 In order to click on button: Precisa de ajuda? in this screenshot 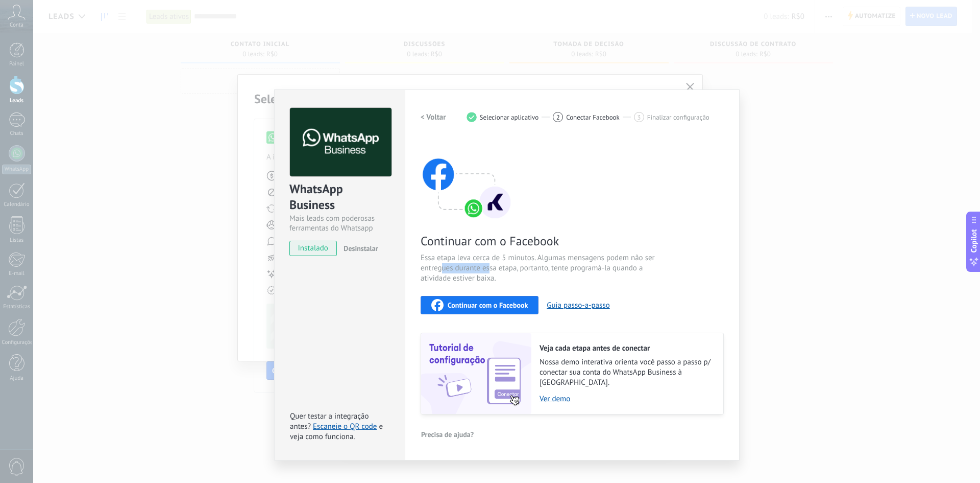, I will do `click(448, 434)`.